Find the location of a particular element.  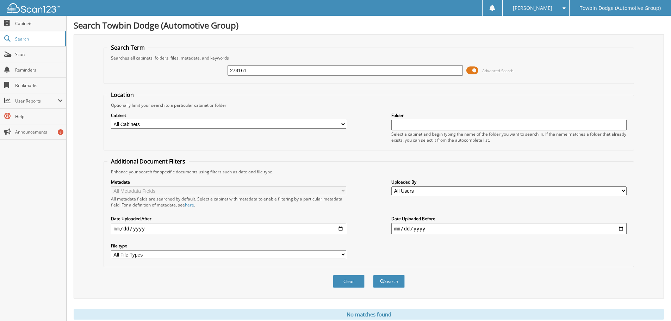

div: 6 is located at coordinates (61, 132).